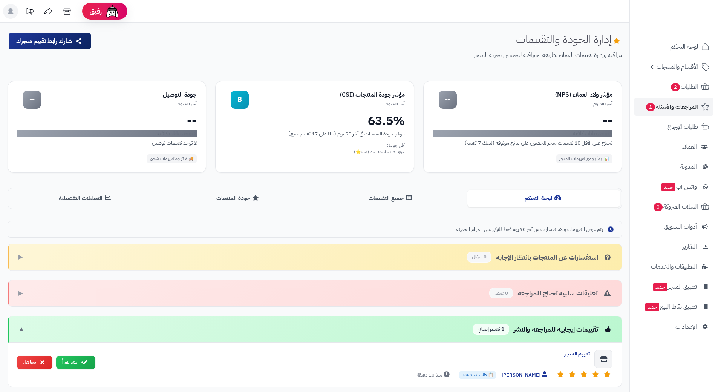 The width and height of the screenshot is (718, 392). Describe the element at coordinates (684, 87) in the screenshot. I see `span: الطلبات` at that location.